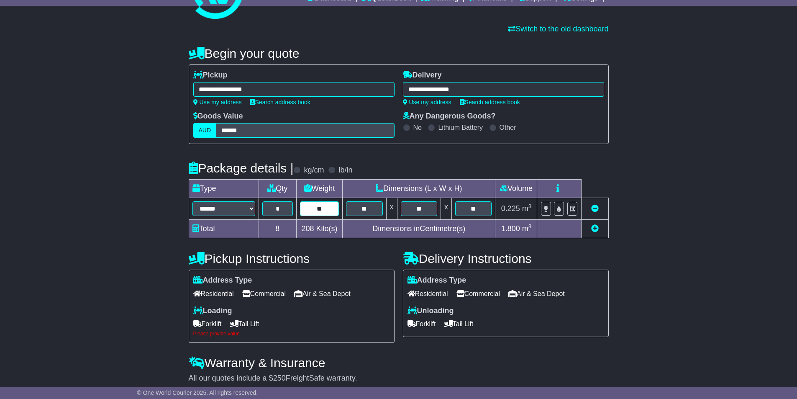 The width and height of the screenshot is (797, 399). I want to click on label: Any Dangerous Goods?, so click(449, 116).